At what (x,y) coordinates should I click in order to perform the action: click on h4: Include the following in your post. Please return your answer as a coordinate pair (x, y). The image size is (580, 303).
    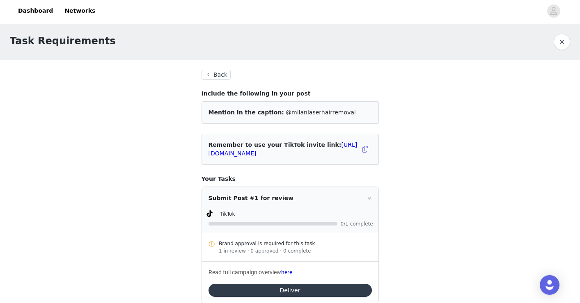
    Looking at the image, I should click on (290, 94).